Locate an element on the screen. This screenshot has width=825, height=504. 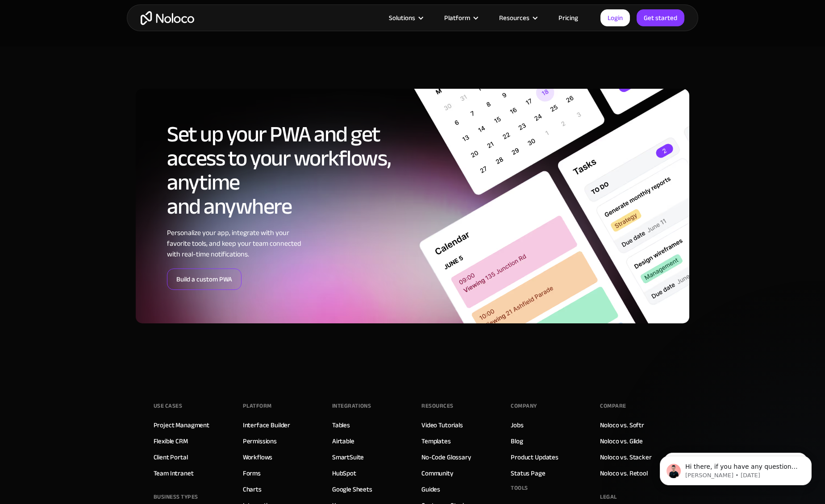
a: Login is located at coordinates (615, 18).